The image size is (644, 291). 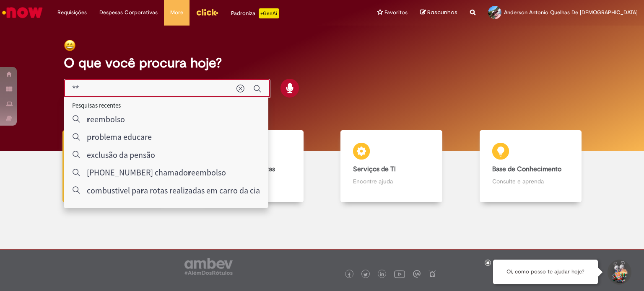 What do you see at coordinates (391, 181) in the screenshot?
I see `p: Encontre ajuda` at bounding box center [391, 181].